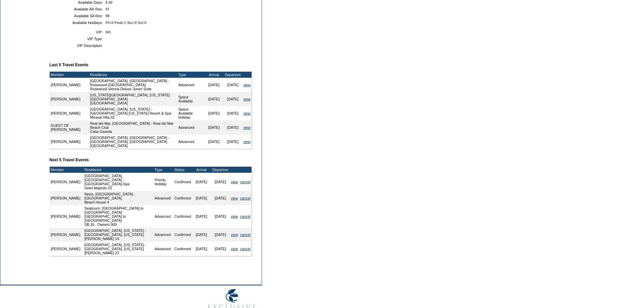 The image size is (644, 308). Describe the element at coordinates (77, 2) in the screenshot. I see `td: Available Days:` at that location.